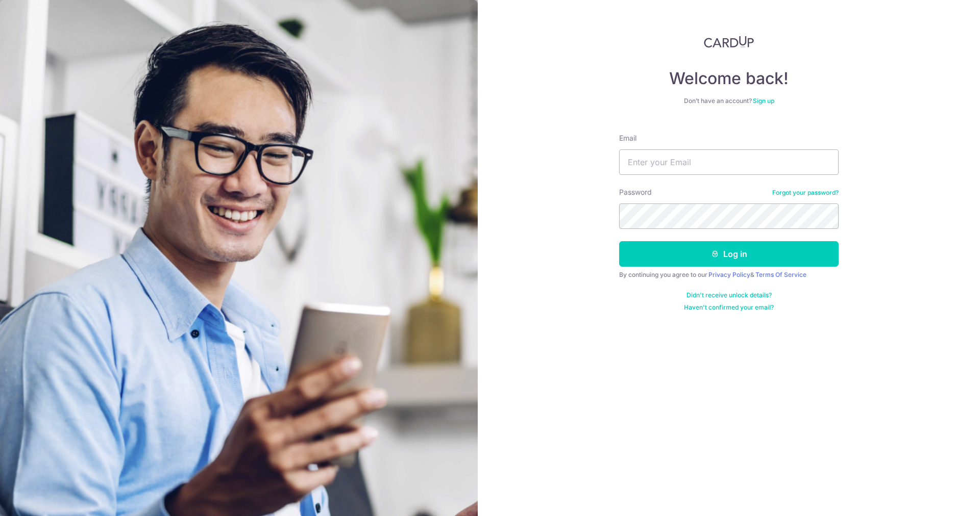  Describe the element at coordinates (728, 308) in the screenshot. I see `a: Haven't confirmed your email?` at that location.